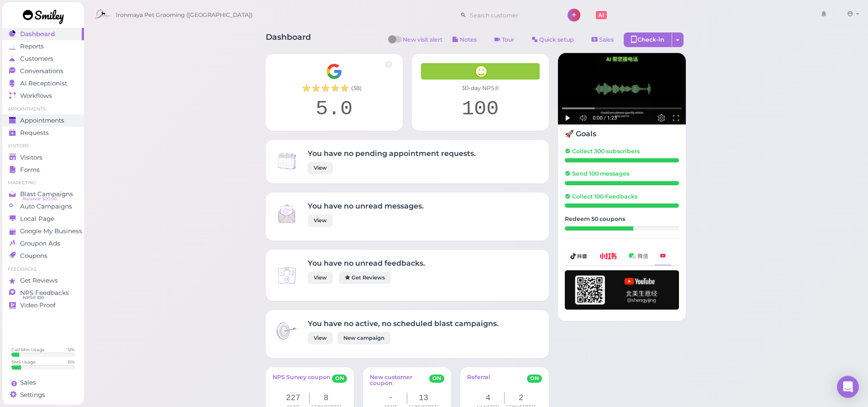  Describe the element at coordinates (609, 256) in the screenshot. I see `img: xhs-786d23addd57f6a2be217d5a65f4ab6b.png` at that location.